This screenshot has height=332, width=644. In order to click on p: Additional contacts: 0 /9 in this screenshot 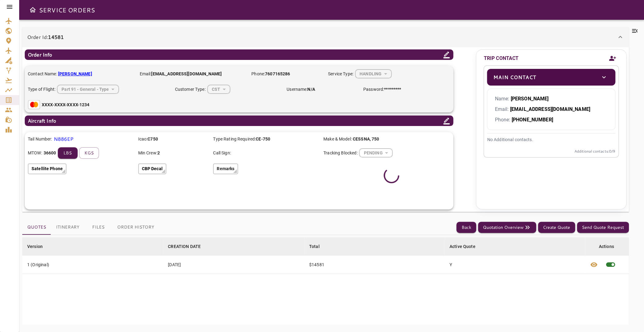, I will do `click(551, 152)`.